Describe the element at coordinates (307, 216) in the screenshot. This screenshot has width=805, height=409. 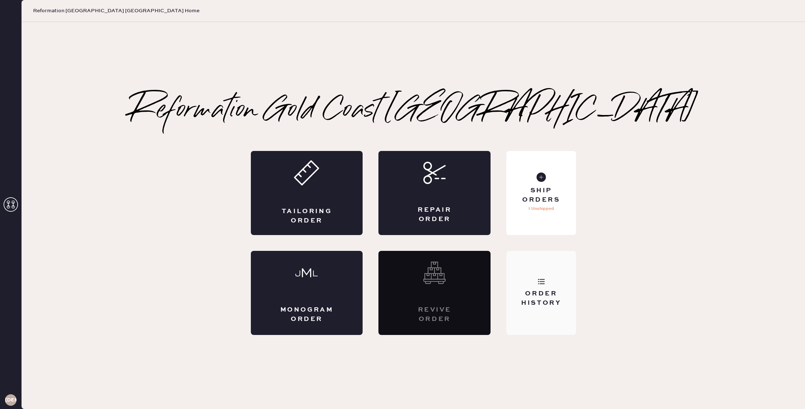
I see `div: Tailoring Order` at that location.